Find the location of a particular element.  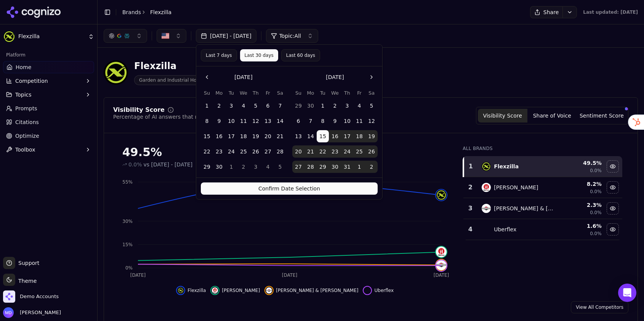

button: Hide briggs & stratton data is located at coordinates (613, 209).